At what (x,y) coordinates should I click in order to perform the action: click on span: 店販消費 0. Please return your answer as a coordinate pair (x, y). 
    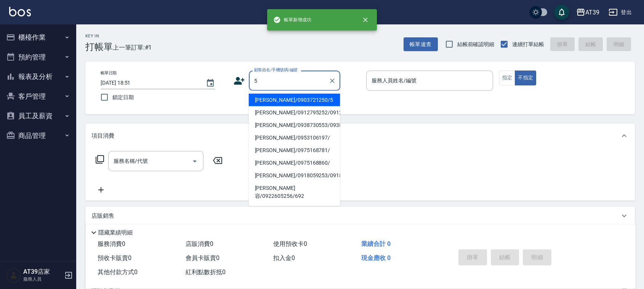
    Looking at the image, I should click on (199, 243).